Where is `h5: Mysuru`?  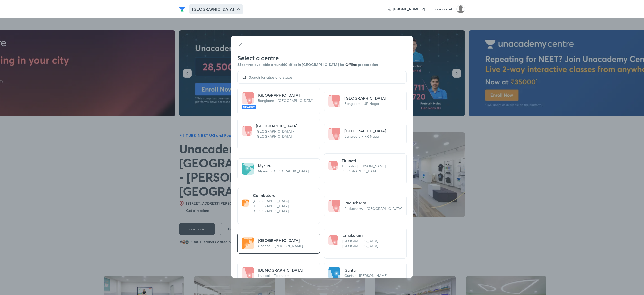 h5: Mysuru is located at coordinates (283, 166).